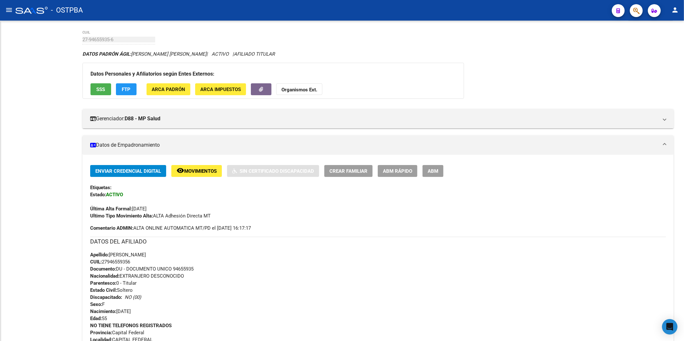 Image resolution: width=684 pixels, height=341 pixels. I want to click on h3: DATOS DEL AFILIADO, so click(378, 242).